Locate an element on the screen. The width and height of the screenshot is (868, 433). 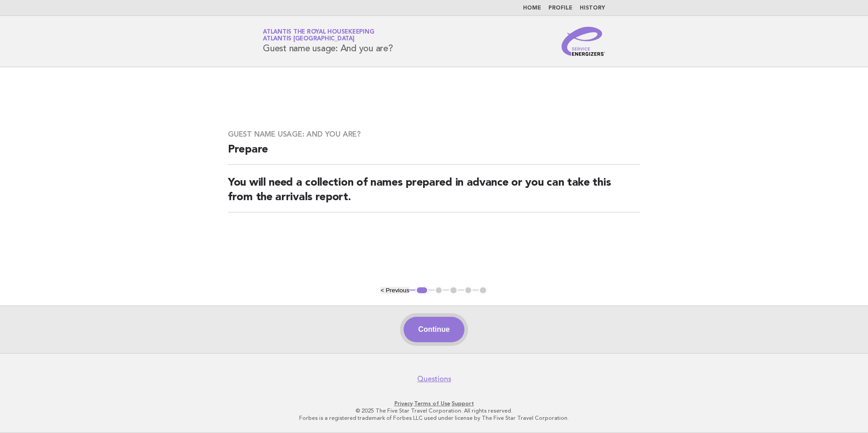
a: Privacy is located at coordinates (404, 404).